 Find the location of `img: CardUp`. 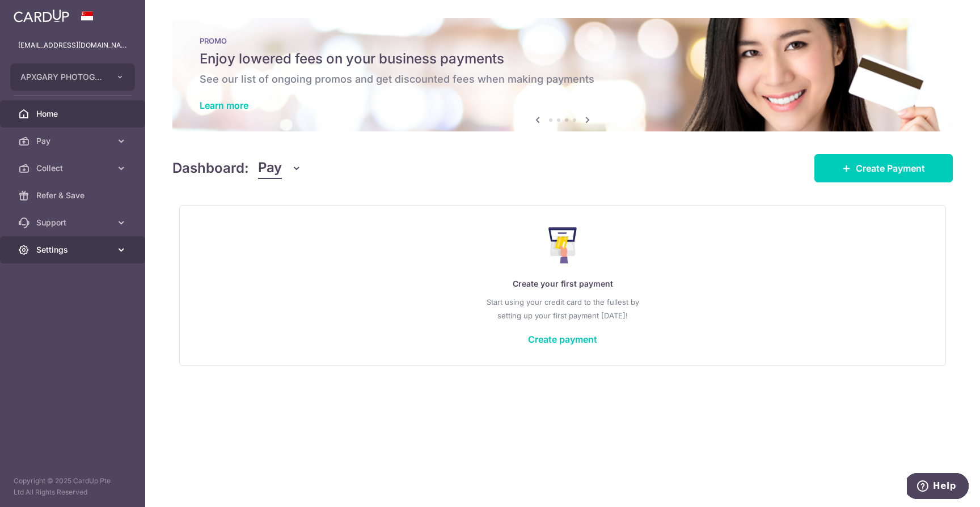

img: CardUp is located at coordinates (41, 16).